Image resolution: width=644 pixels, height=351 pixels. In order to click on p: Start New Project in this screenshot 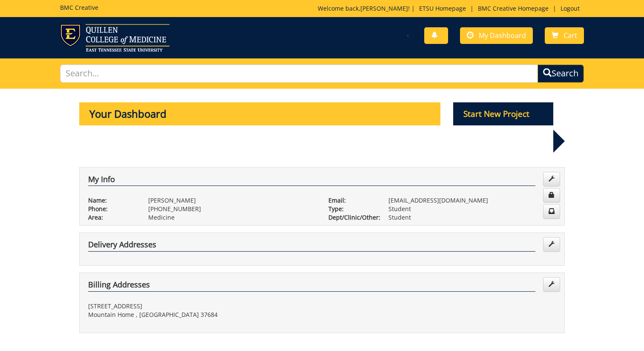, I will do `click(503, 114)`.